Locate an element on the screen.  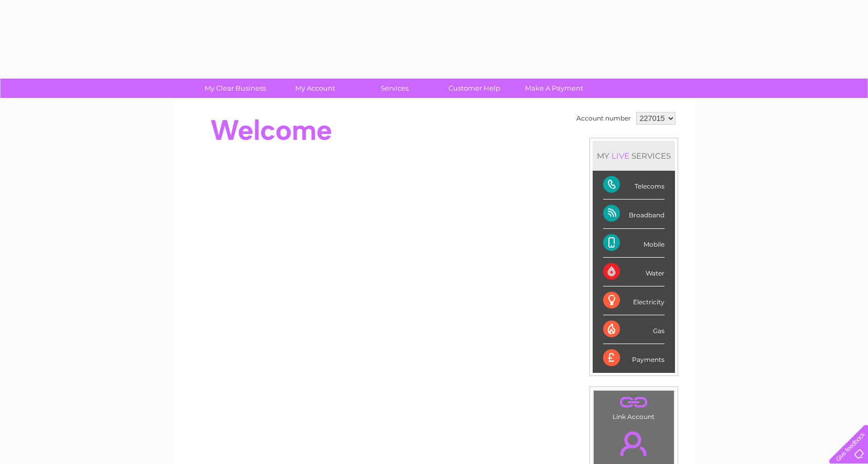
td: Link Account is located at coordinates (633, 407).